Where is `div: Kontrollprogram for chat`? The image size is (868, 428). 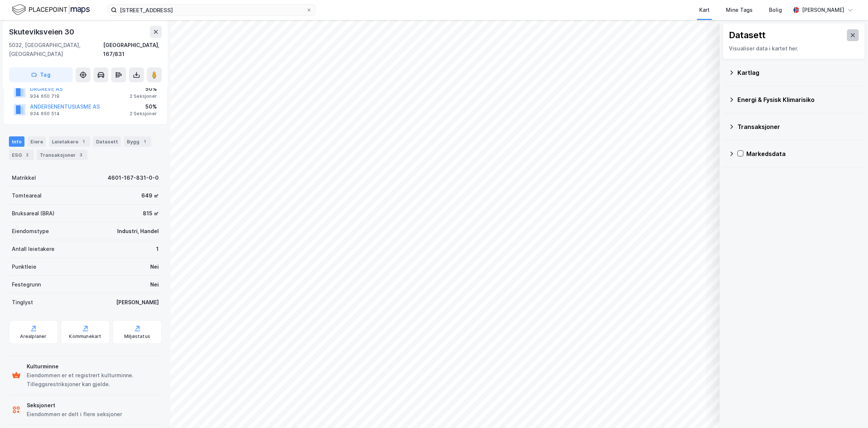
div: Kontrollprogram for chat is located at coordinates (850, 411).